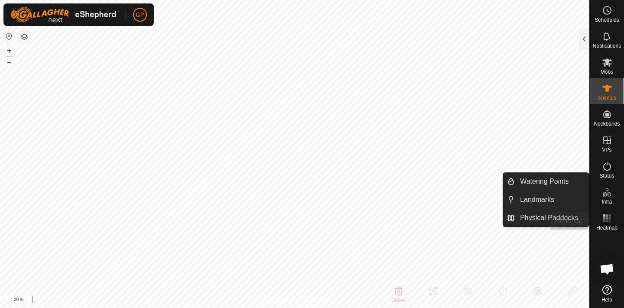  I want to click on span: Mobs, so click(606, 72).